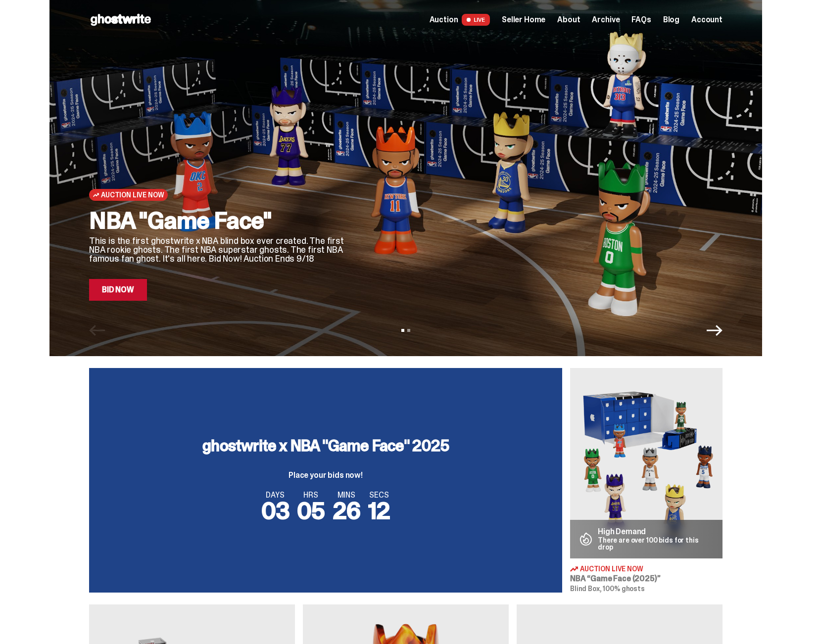  I want to click on span: HRS, so click(310, 495).